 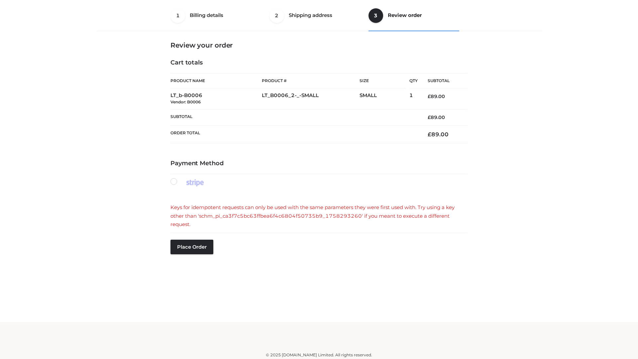 I want to click on td: SMALL, so click(x=384, y=99).